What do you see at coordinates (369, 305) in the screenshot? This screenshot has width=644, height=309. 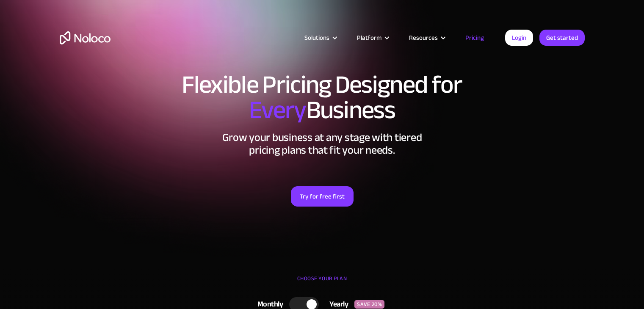 I see `div: SAVE 20%` at bounding box center [369, 305].